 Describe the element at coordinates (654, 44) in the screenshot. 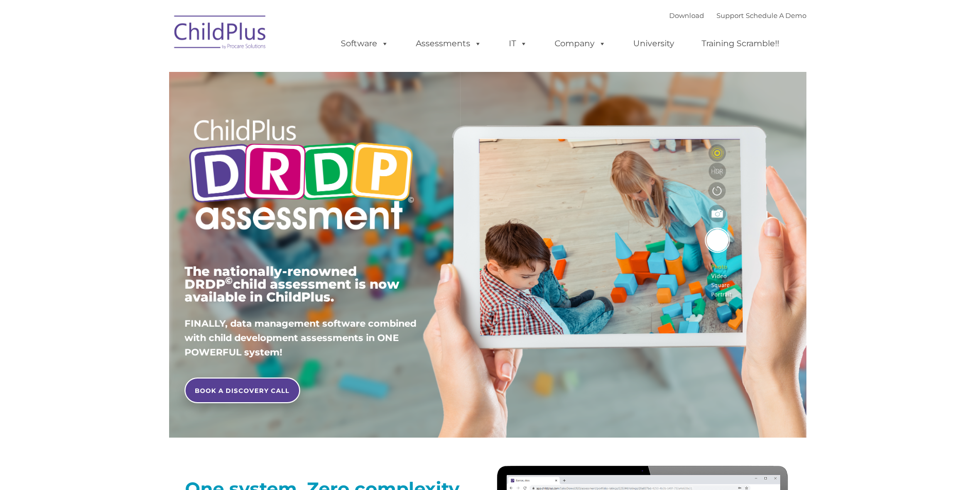

I see `a: University` at that location.